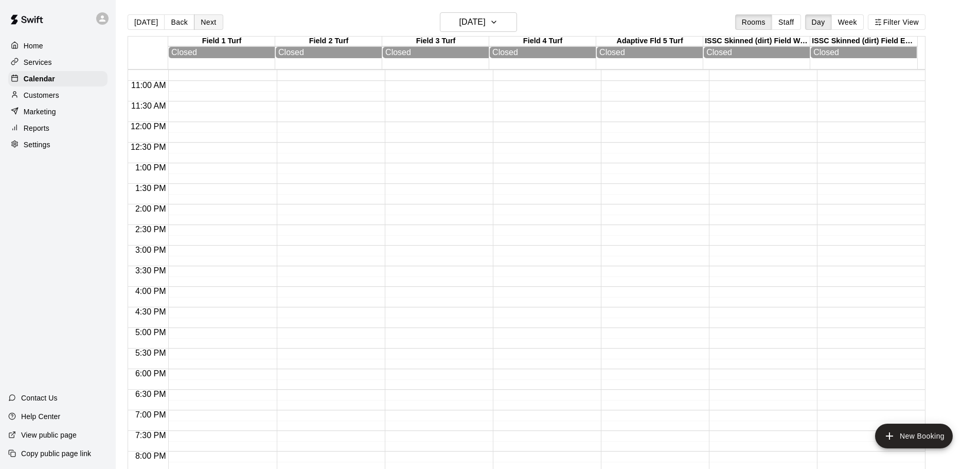  What do you see at coordinates (151, 414) in the screenshot?
I see `span: 7:00 PM` at bounding box center [151, 414].